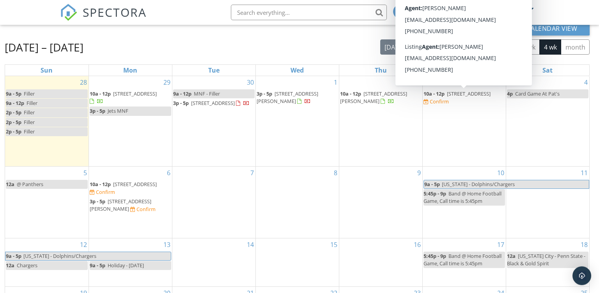 The width and height of the screenshot is (599, 293). Describe the element at coordinates (214, 121) in the screenshot. I see `td: Go to September 30, 2025` at that location.